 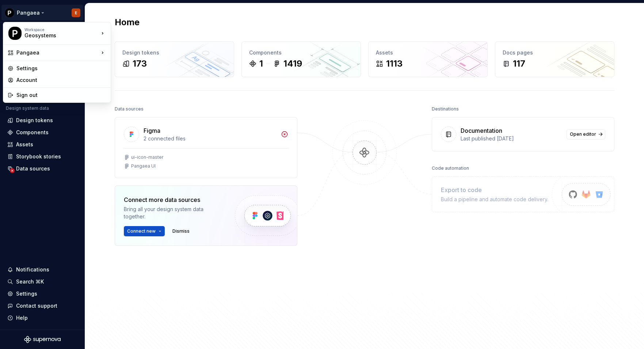 I want to click on div: Settings, so click(x=61, y=68).